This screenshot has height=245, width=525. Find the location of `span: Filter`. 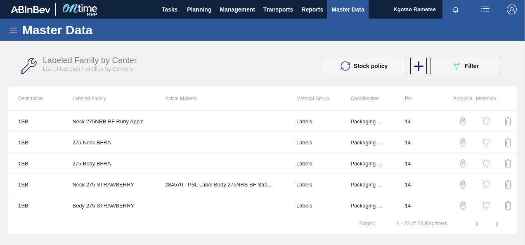

span: Filter is located at coordinates (472, 66).